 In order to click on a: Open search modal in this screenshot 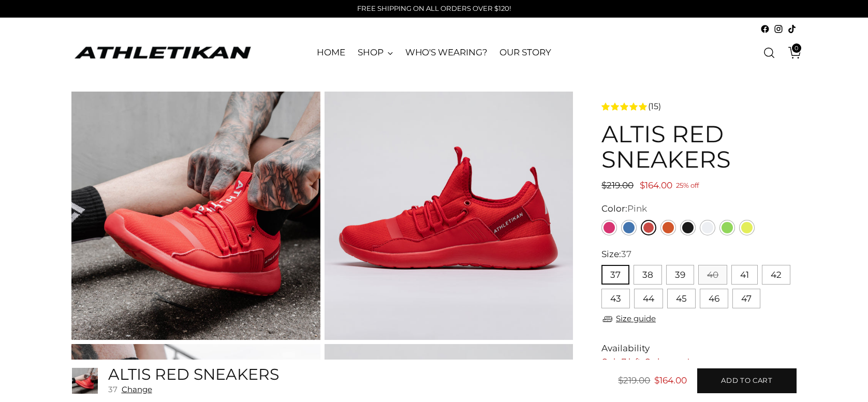, I will do `click(769, 53)`.